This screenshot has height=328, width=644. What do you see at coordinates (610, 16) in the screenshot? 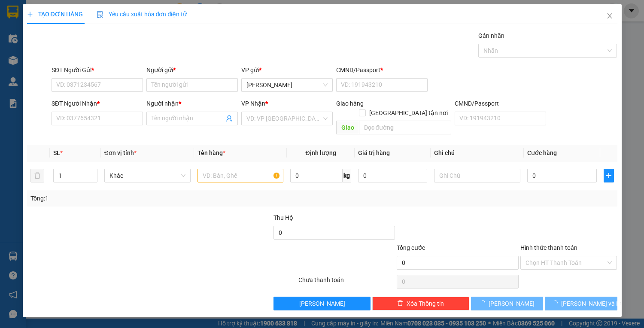
I see `button: Close` at bounding box center [610, 16].